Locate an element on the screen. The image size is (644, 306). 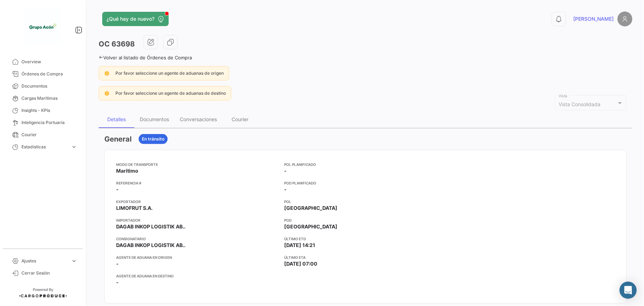
span: ¿Qué hay de nuevo? is located at coordinates (130, 19).